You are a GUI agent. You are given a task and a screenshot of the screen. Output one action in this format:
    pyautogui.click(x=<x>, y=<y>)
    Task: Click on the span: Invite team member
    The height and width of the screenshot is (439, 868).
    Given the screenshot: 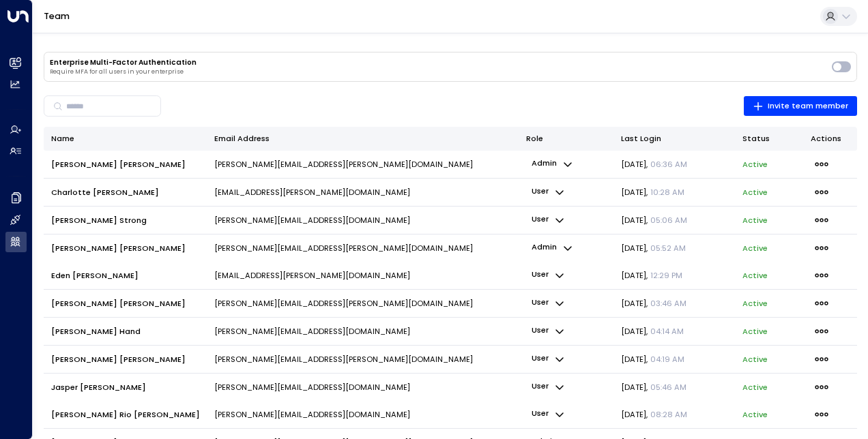 What is the action you would take?
    pyautogui.click(x=800, y=106)
    